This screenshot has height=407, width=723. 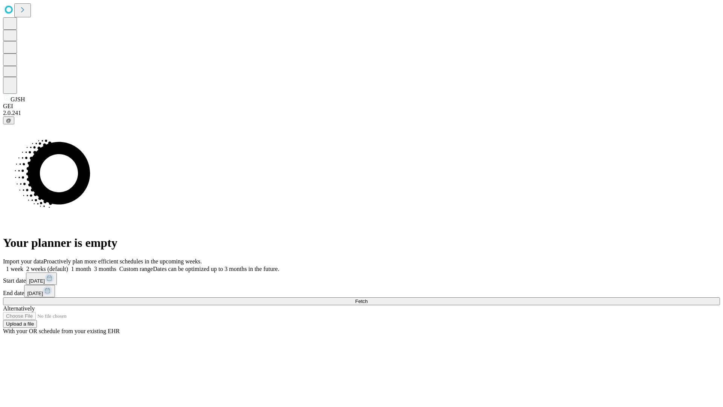 What do you see at coordinates (20, 323) in the screenshot?
I see `button: Upload a file` at bounding box center [20, 323].